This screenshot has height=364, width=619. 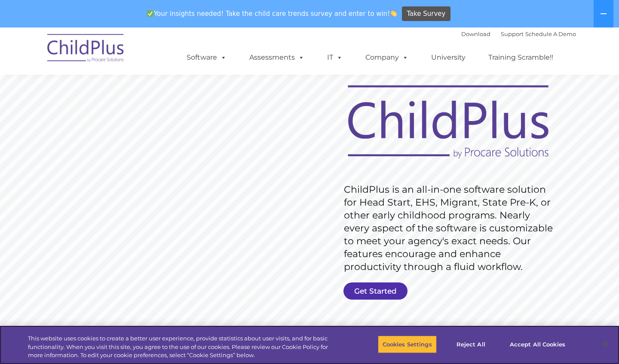 I want to click on a: Support, so click(x=512, y=34).